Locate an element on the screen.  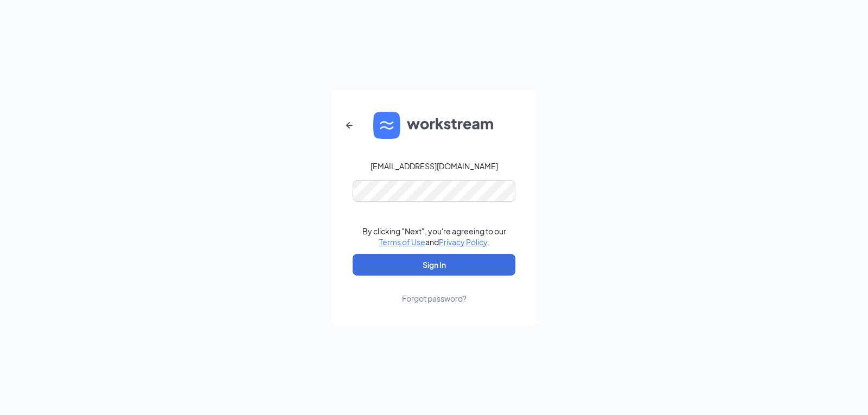
svg: ArrowLeftNew is located at coordinates (349, 125).